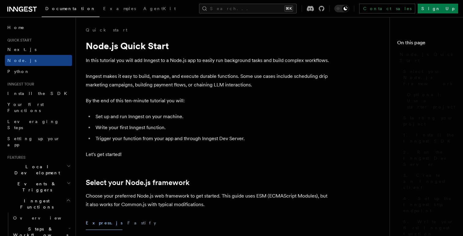 The image size is (463, 236). Describe the element at coordinates (104, 223) in the screenshot. I see `button: Express.js` at that location.